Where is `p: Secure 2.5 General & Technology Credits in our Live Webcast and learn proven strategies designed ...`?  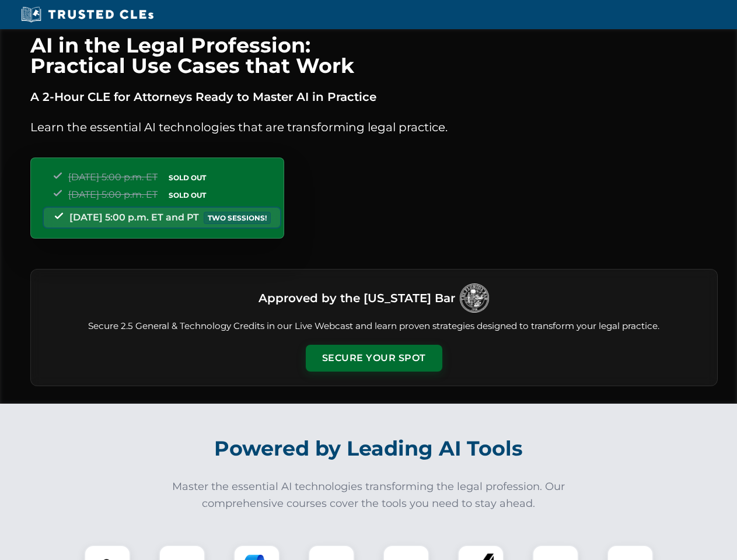 p: Secure 2.5 General & Technology Credits in our Live Webcast and learn proven strategies designed ... is located at coordinates (374, 326).